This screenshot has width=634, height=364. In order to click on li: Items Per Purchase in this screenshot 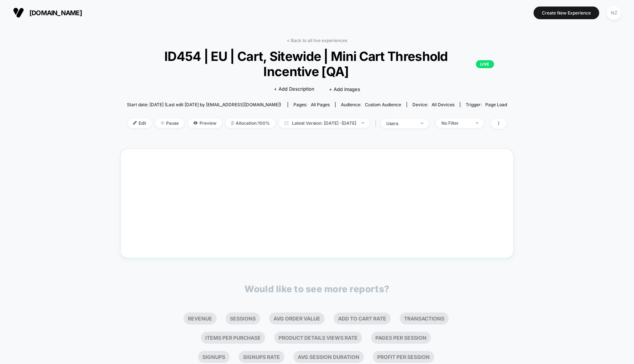, I will do `click(233, 338)`.